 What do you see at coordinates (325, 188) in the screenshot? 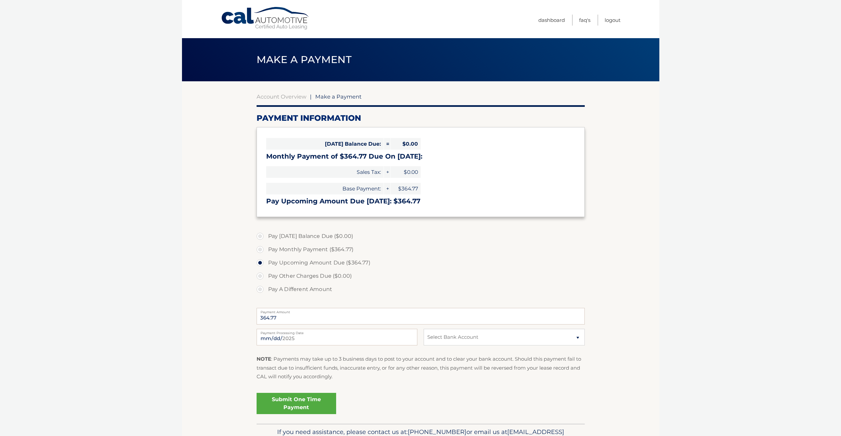
I see `span: Base Payment:` at bounding box center [325, 188].